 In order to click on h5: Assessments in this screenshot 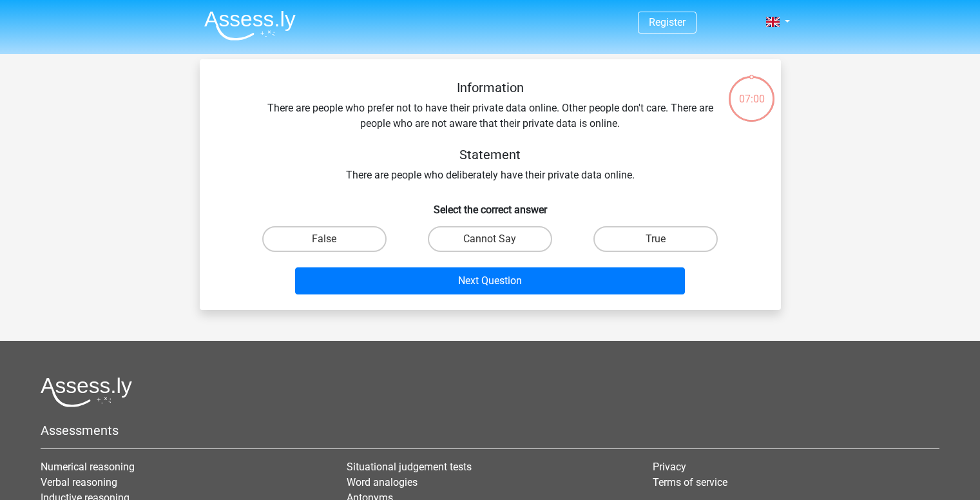, I will do `click(490, 430)`.